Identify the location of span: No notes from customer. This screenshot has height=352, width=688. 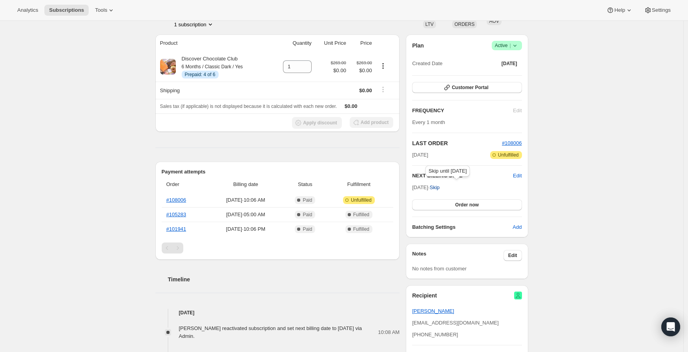
(439, 268).